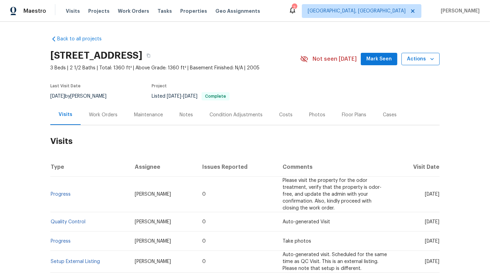  Describe the element at coordinates (420, 59) in the screenshot. I see `span: Actions` at that location.